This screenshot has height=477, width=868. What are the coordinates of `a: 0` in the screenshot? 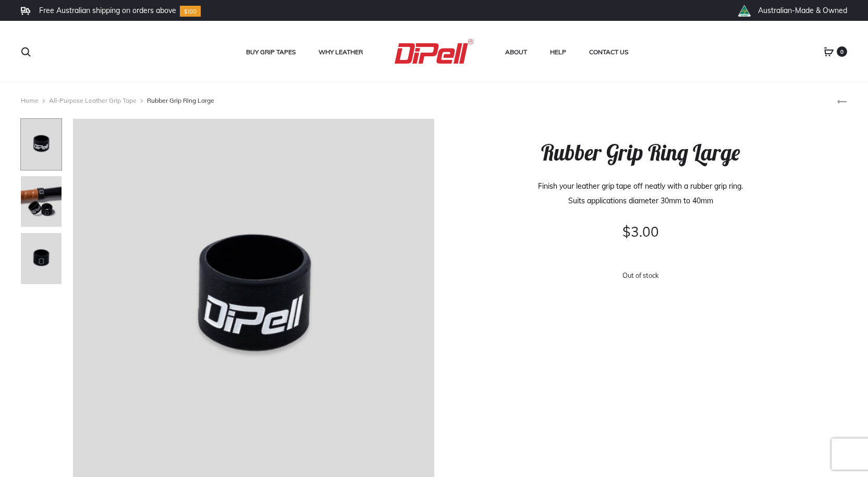 It's located at (829, 52).